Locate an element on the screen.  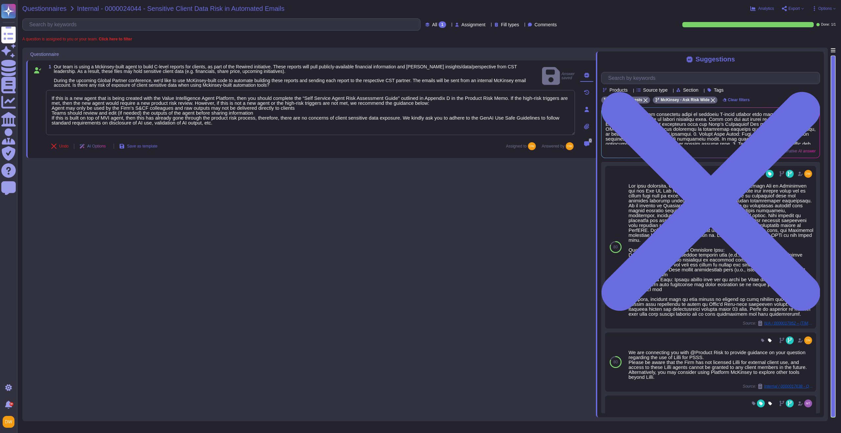
span: Done: is located at coordinates (825, 25).